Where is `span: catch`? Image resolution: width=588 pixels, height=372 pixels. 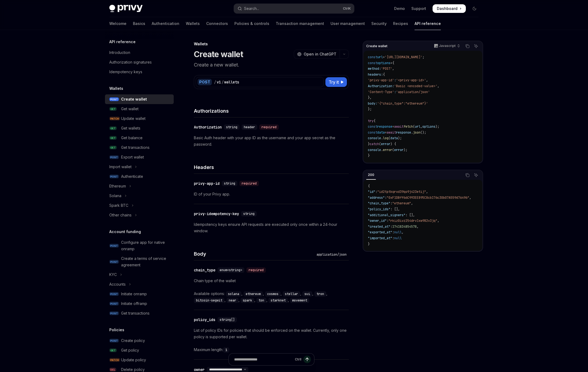 span: catch is located at coordinates (374, 144).